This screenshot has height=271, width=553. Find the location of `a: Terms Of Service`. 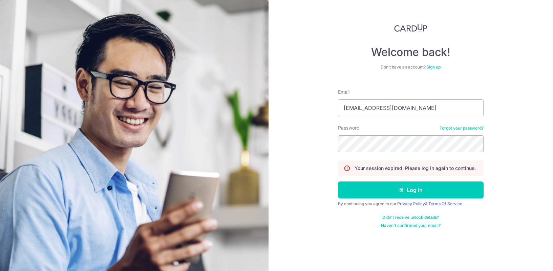

a: Terms Of Service is located at coordinates (445, 203).